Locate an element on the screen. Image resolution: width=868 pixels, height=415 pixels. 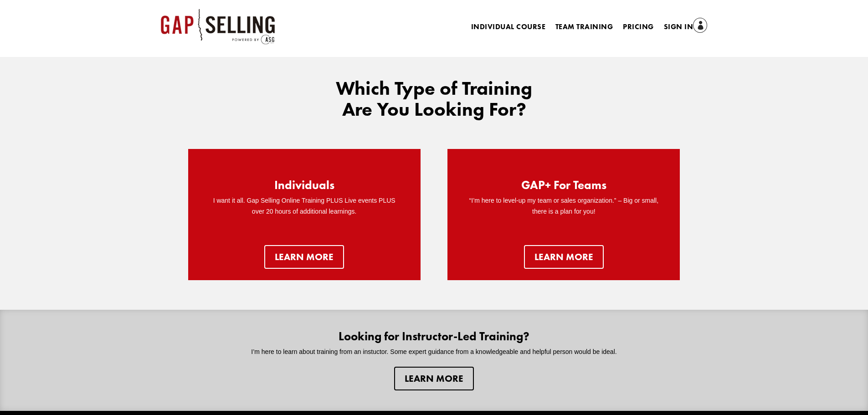
a: Sign In is located at coordinates (686, 27).